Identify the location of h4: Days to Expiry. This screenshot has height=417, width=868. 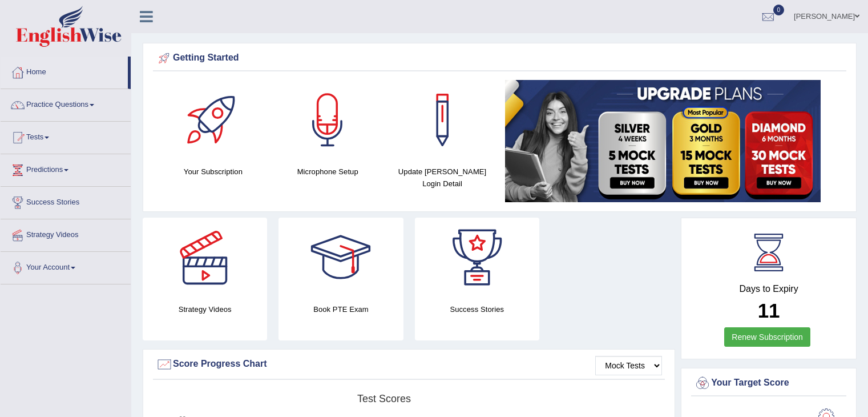
(769, 289).